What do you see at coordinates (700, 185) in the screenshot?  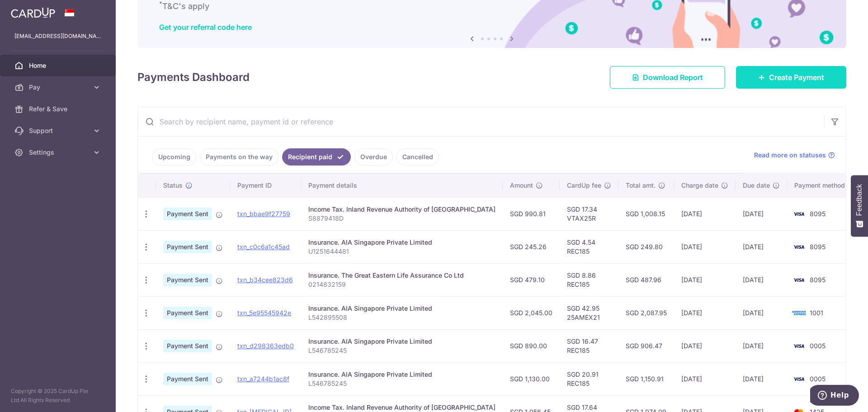 I see `span: Charge date` at bounding box center [700, 185].